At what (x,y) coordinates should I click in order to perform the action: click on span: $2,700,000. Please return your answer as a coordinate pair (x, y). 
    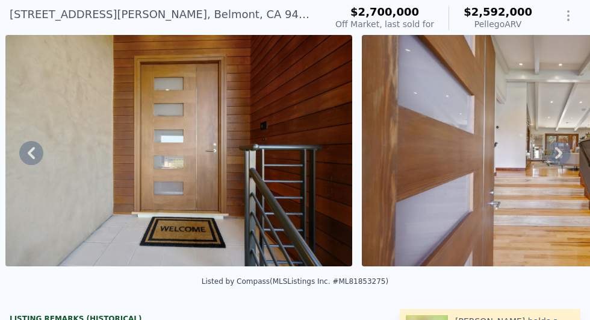
    Looking at the image, I should click on (385, 11).